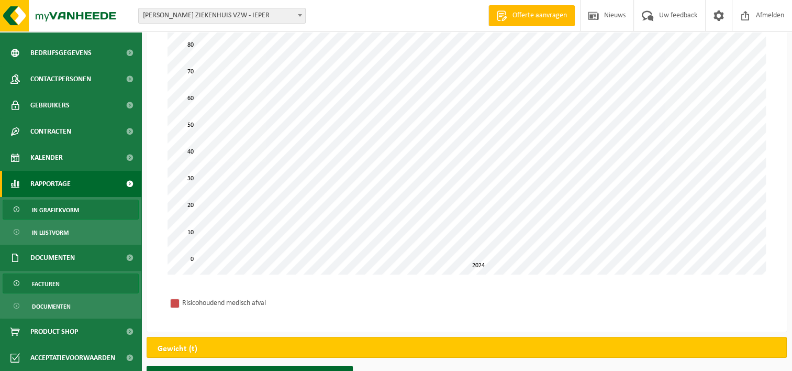  Describe the element at coordinates (71, 283) in the screenshot. I see `a: Facturen` at that location.